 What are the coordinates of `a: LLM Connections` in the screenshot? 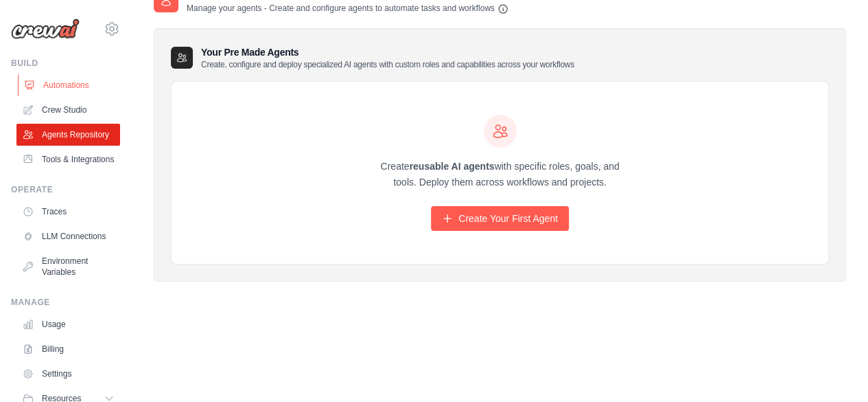 It's located at (68, 236).